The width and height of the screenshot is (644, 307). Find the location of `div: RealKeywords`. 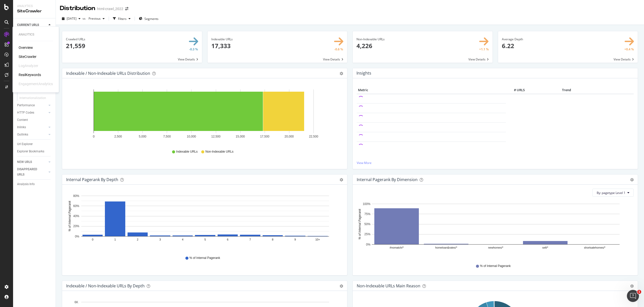

div: RealKeywords is located at coordinates (30, 75).